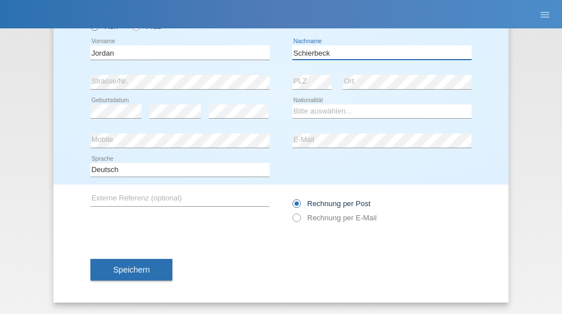  I want to click on span: Speichern, so click(131, 270).